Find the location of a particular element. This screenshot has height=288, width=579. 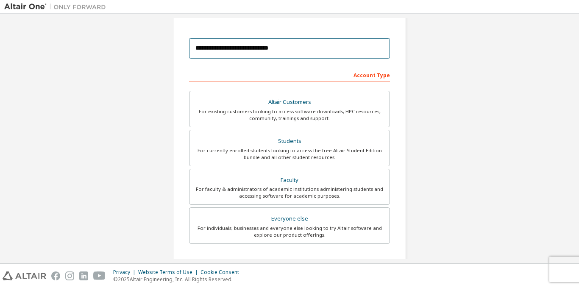

div: Everyone else is located at coordinates (290, 219).